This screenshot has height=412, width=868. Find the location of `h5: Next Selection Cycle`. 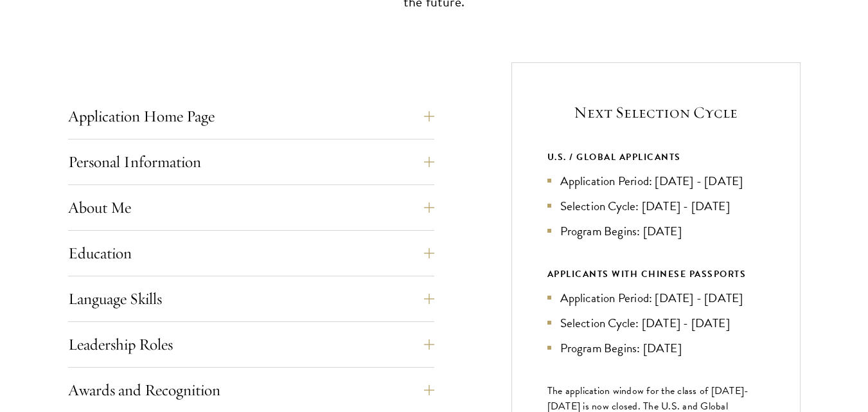

h5: Next Selection Cycle is located at coordinates (656, 112).